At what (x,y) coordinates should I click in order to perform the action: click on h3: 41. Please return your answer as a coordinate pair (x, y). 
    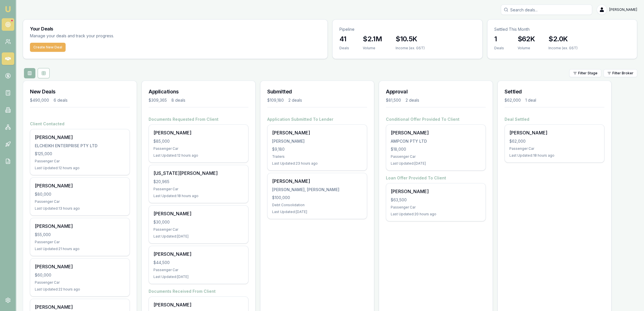
    Looking at the image, I should click on (344, 39).